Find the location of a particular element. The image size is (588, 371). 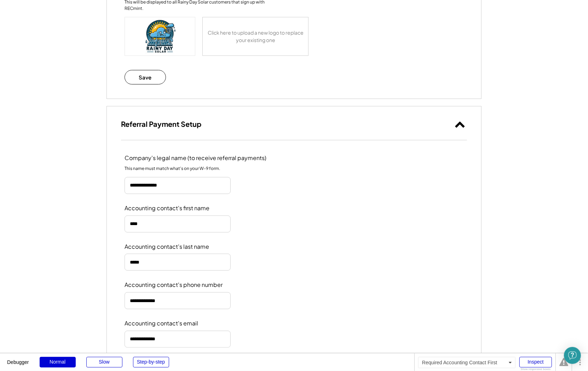

div: Normal is located at coordinates (58, 363).